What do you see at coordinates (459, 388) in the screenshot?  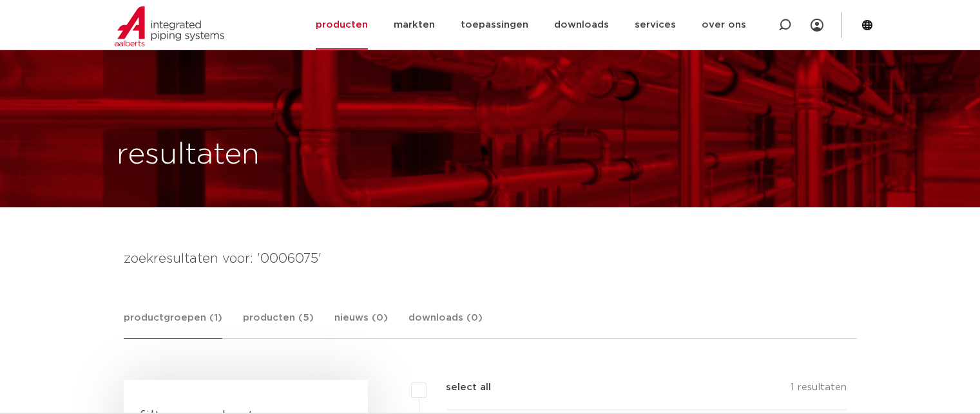 I see `label: select all` at bounding box center [459, 388].